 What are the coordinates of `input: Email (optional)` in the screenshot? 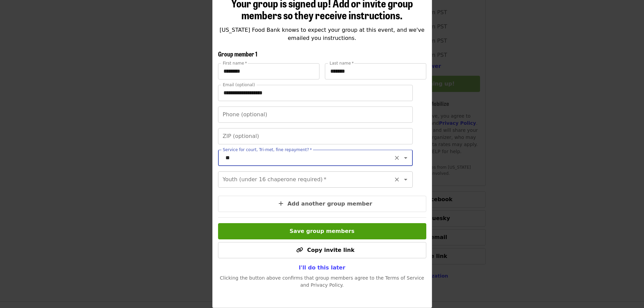 It's located at (315, 93).